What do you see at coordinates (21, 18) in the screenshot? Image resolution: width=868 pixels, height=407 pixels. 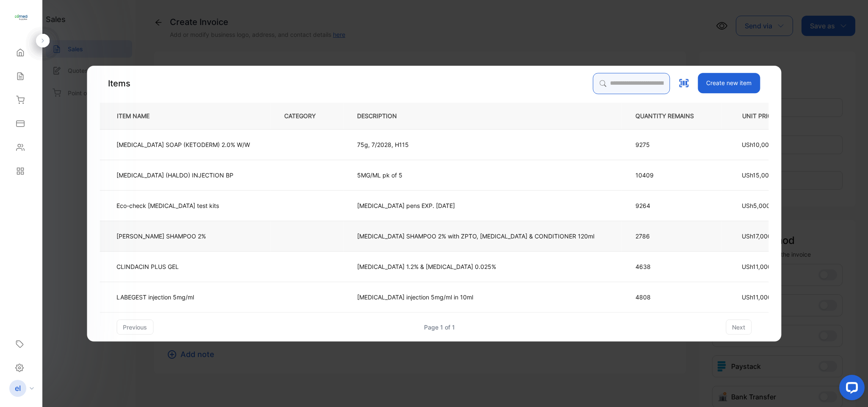 I see `img: logo` at bounding box center [21, 18].